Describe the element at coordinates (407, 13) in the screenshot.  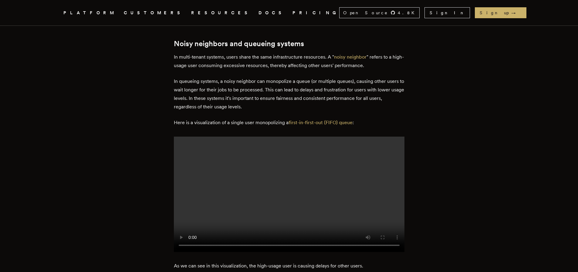
I see `span: 4.8 K` at that location.